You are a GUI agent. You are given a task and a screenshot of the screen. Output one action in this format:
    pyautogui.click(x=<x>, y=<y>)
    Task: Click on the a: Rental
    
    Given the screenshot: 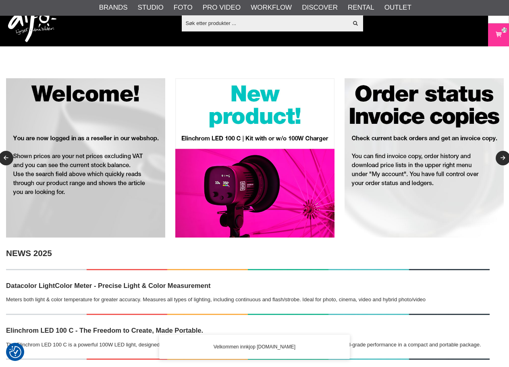 What is the action you would take?
    pyautogui.click(x=361, y=8)
    